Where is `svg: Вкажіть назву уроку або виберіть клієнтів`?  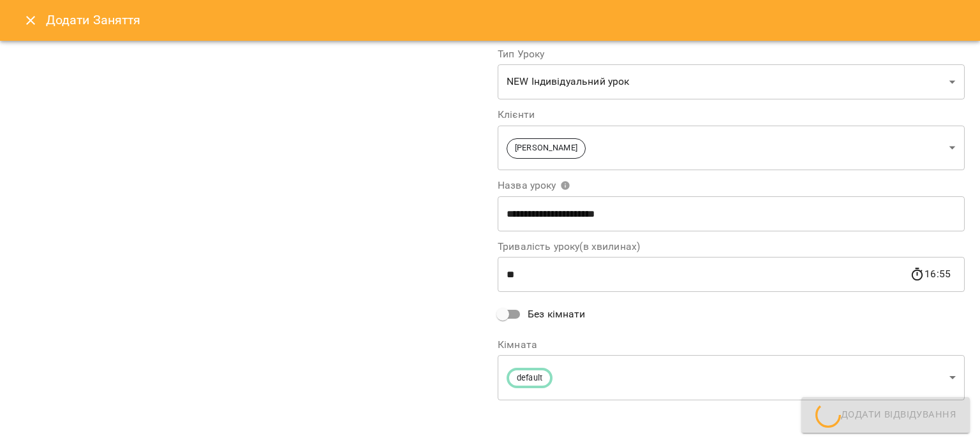
svg: Вкажіть назву уроку або виберіть клієнтів is located at coordinates (566, 186).